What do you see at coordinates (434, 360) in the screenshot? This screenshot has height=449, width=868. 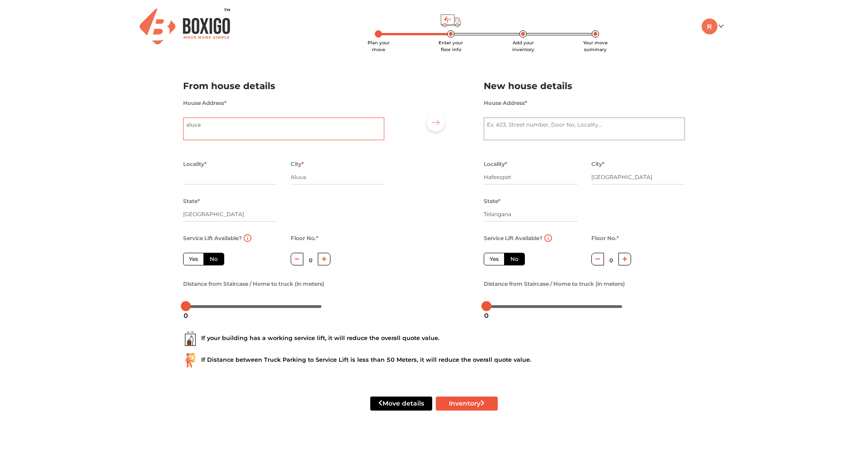 I see `div: If Distance between Truck Parking to Service Lift is less than 50 Meters, it will reduce the over...` at bounding box center [434, 360].